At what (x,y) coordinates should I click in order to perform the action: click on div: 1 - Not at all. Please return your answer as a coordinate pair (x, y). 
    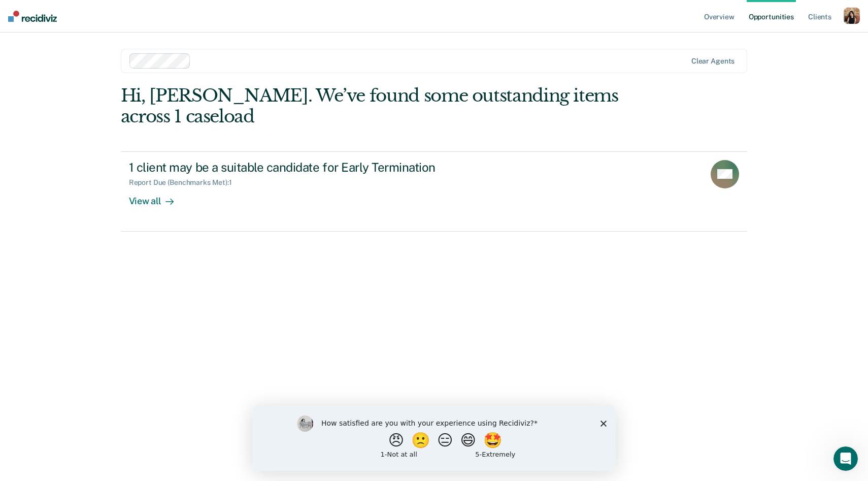
    Looking at the image, I should click on (117, 49).